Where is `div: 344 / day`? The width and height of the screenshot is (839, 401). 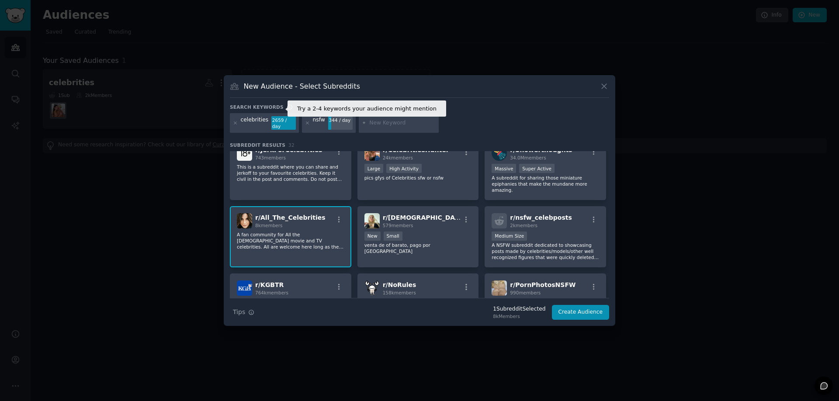
div: 344 / day is located at coordinates (340, 120).